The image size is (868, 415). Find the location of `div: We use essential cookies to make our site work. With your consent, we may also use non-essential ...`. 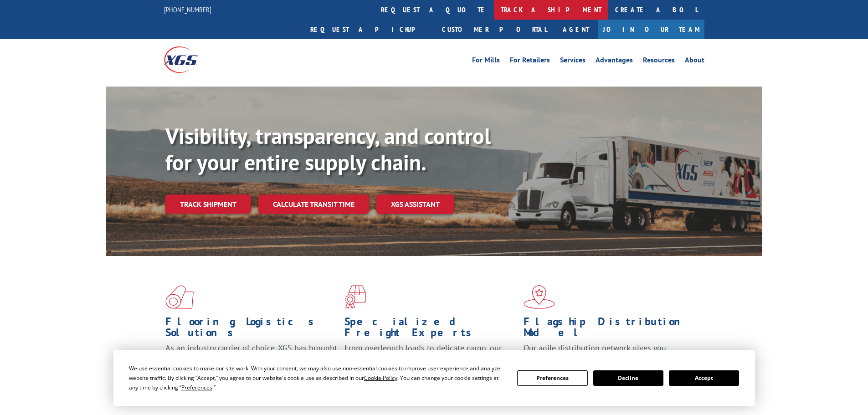

div: We use essential cookies to make our site work. With your consent, we may also use non-essential ... is located at coordinates (318, 377).